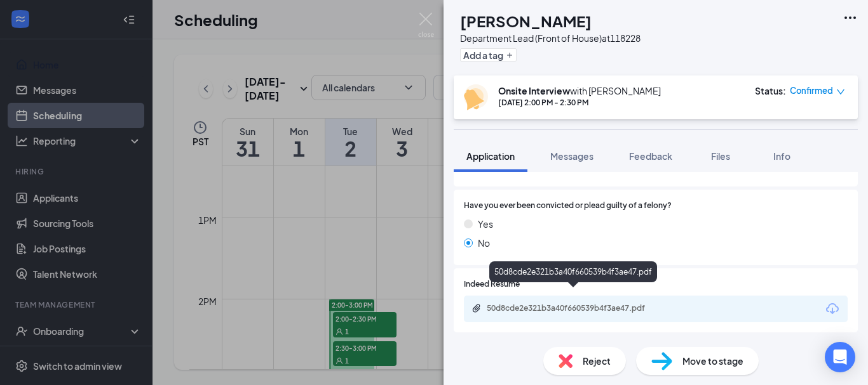  I want to click on span: Feedback, so click(651, 156).